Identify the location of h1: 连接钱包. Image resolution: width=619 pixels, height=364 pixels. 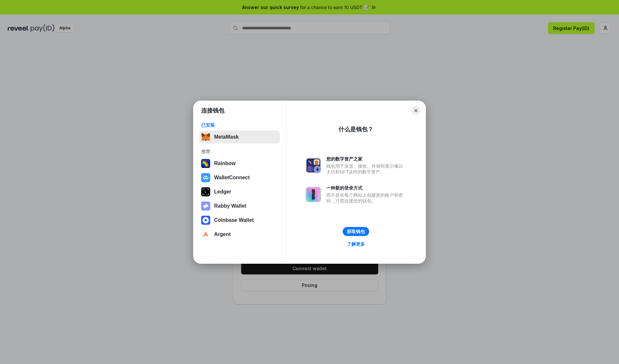
(212, 111).